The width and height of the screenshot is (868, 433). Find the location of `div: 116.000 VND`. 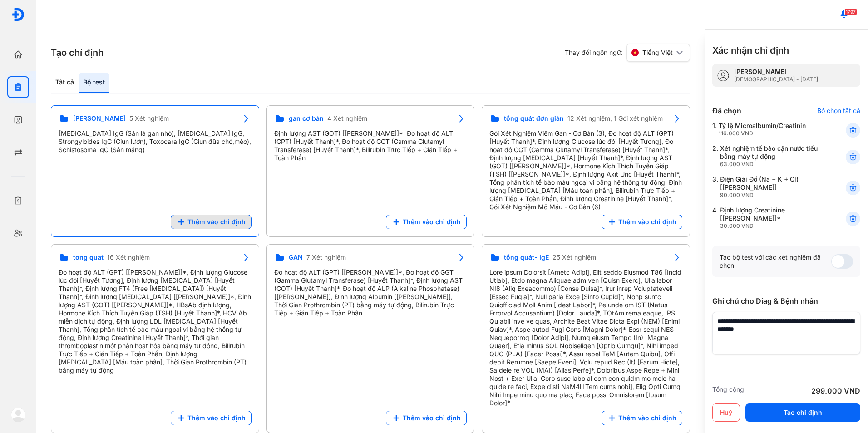

div: 116.000 VND is located at coordinates (762, 133).